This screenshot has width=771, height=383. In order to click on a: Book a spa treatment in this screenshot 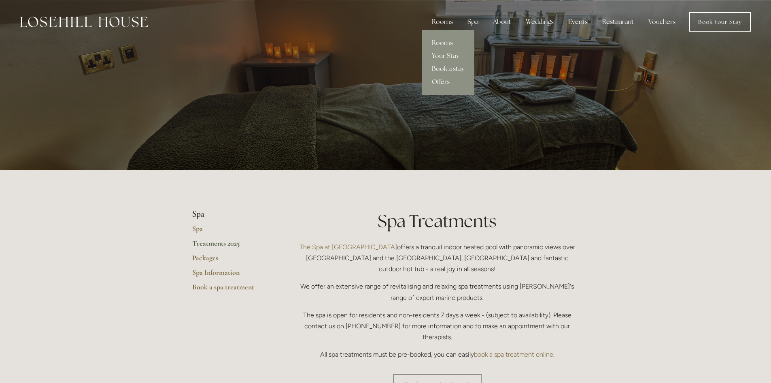, I will do `click(231, 290)`.